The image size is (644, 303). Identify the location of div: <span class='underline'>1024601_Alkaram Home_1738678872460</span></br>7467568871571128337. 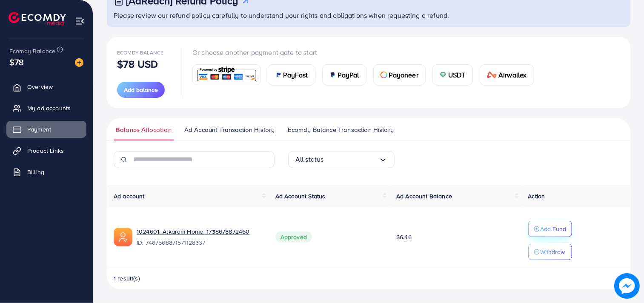
(199, 237).